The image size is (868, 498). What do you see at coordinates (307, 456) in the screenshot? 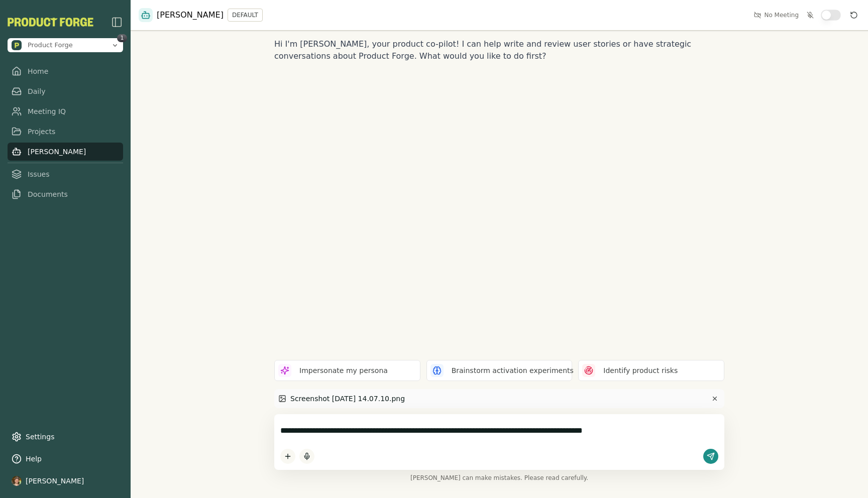
I see `button: Start dictation` at bounding box center [307, 456].